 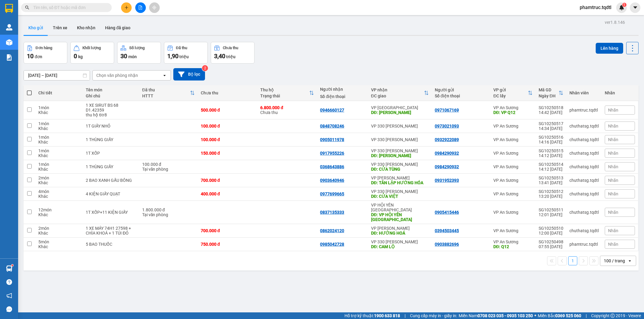 I want to click on div: 0905011978, so click(x=332, y=140).